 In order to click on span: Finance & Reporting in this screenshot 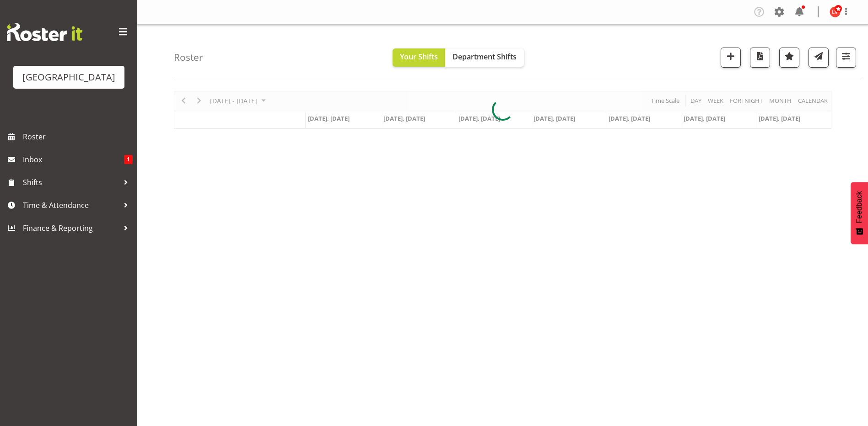, I will do `click(71, 228)`.